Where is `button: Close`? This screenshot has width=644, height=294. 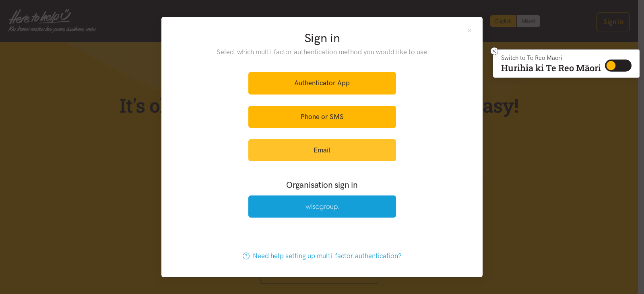
button: Close is located at coordinates (469, 30).